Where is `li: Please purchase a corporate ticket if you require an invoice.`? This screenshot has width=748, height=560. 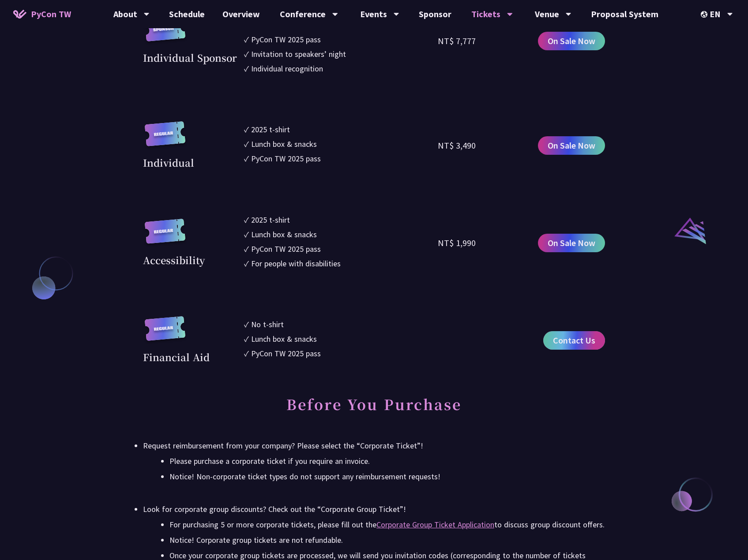
li: Please purchase a corporate ticket if you require an invoice. is located at coordinates (387, 461).